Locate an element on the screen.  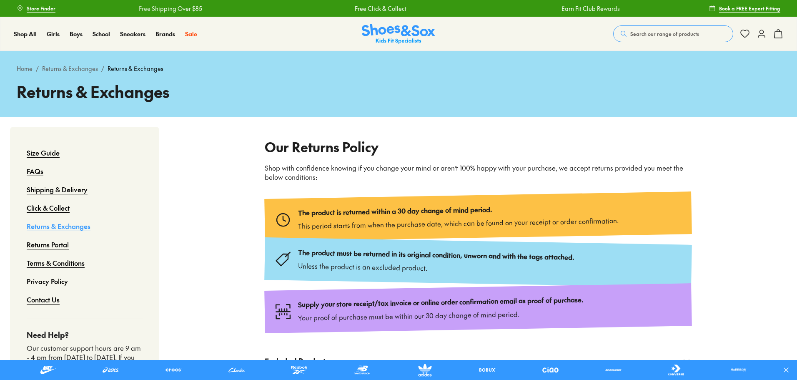
a: Returns Portal is located at coordinates (48, 244).